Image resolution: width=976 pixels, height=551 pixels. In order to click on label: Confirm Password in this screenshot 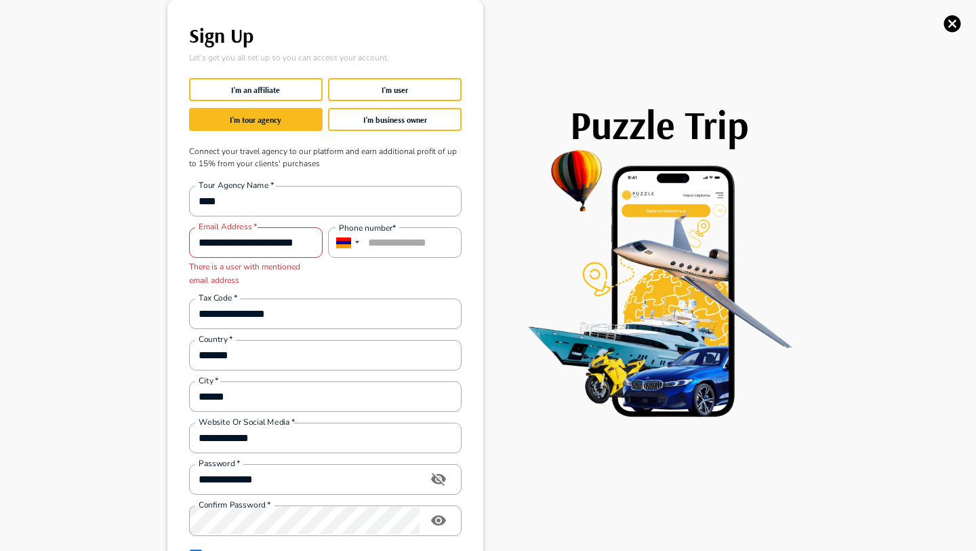, I will do `click(235, 504)`.